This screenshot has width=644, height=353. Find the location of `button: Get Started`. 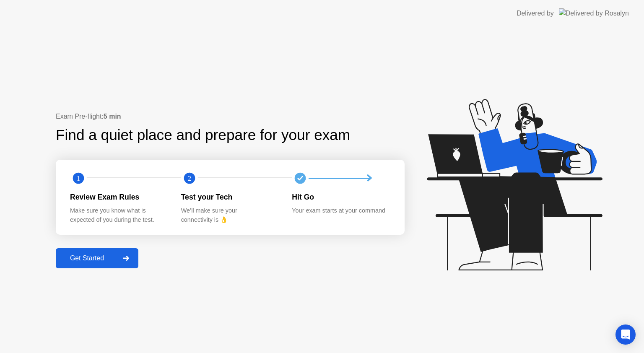

button: Get Started is located at coordinates (97, 258).